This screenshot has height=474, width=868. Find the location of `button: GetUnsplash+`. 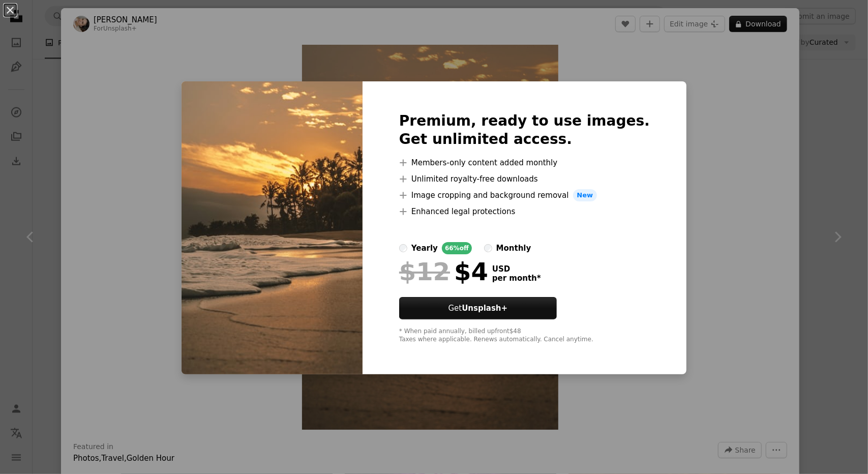

button: GetUnsplash+ is located at coordinates (478, 308).